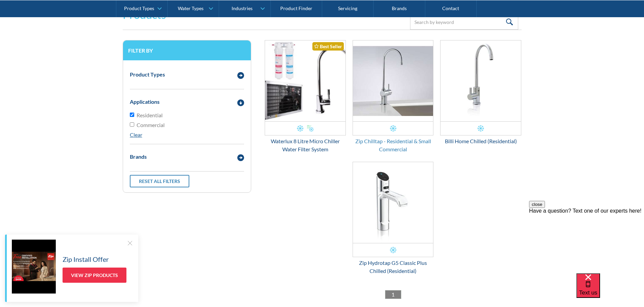  I want to click on h3: Filter by, so click(187, 50).